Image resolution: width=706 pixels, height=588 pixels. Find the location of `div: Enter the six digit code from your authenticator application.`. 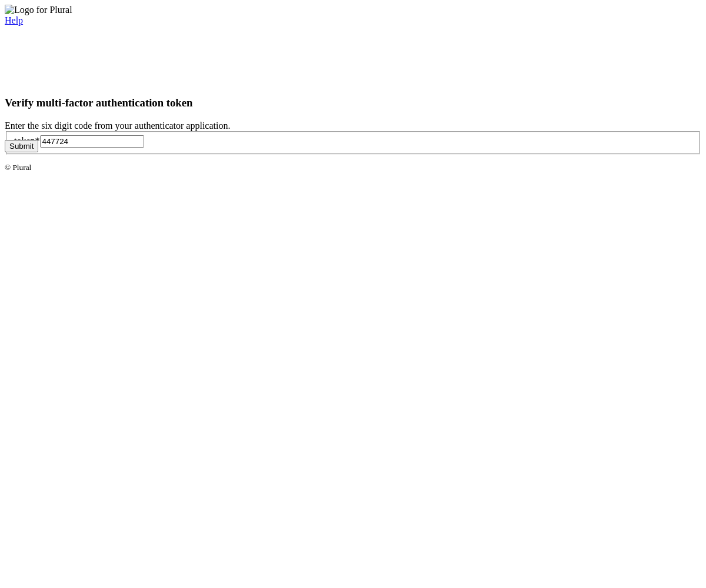

div: Enter the six digit code from your authenticator application. is located at coordinates (353, 126).